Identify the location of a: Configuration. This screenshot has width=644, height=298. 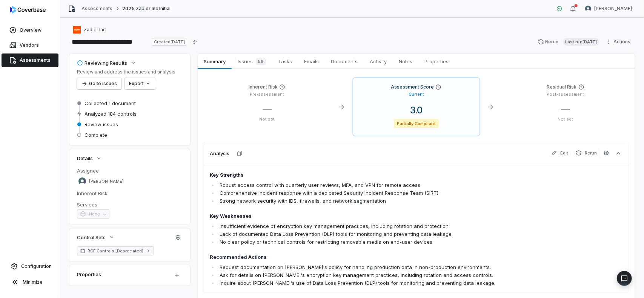
(30, 266).